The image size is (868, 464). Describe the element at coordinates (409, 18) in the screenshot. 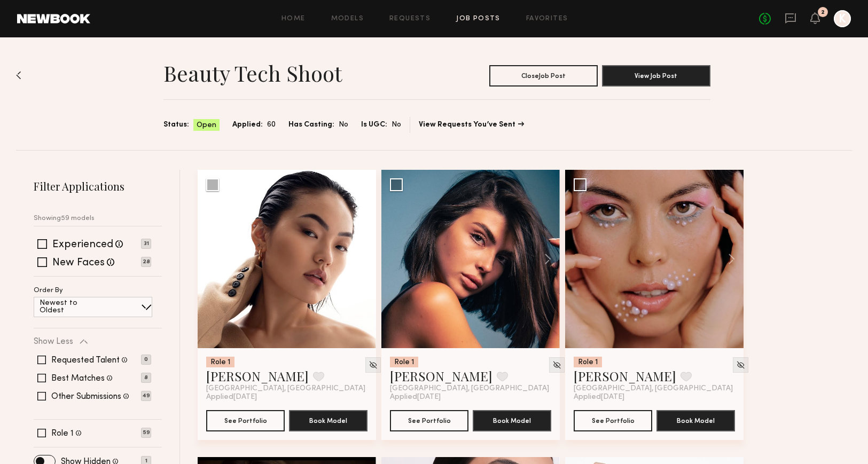

I see `a: Requests` at that location.